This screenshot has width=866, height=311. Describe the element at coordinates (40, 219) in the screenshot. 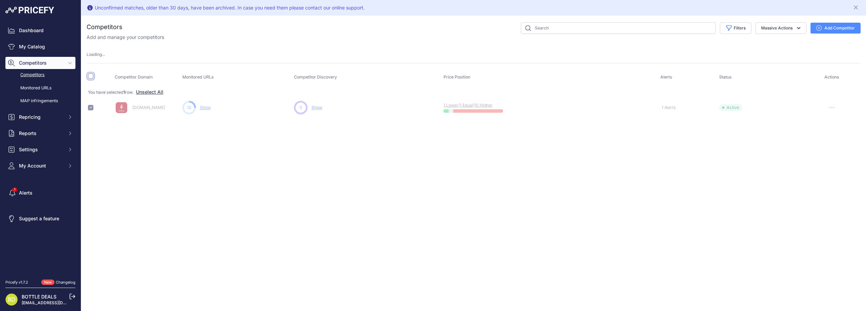

I see `a: Suggest a feature` at that location.